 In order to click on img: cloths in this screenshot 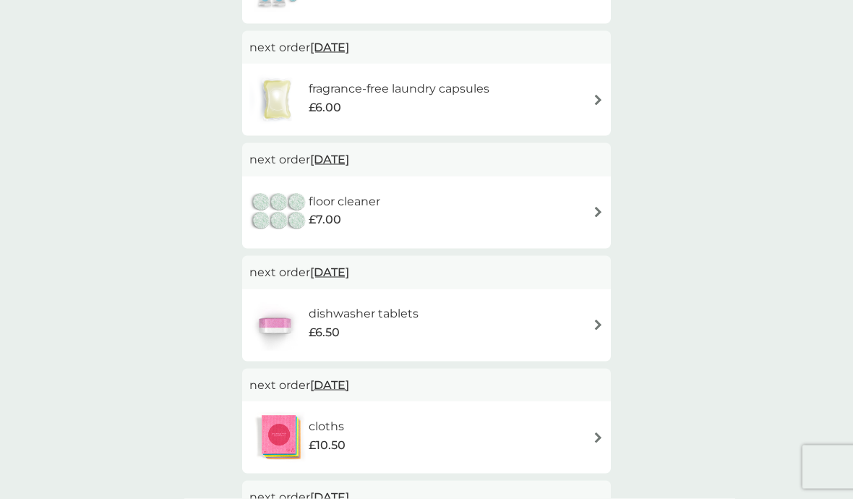, I will do `click(279, 437)`.